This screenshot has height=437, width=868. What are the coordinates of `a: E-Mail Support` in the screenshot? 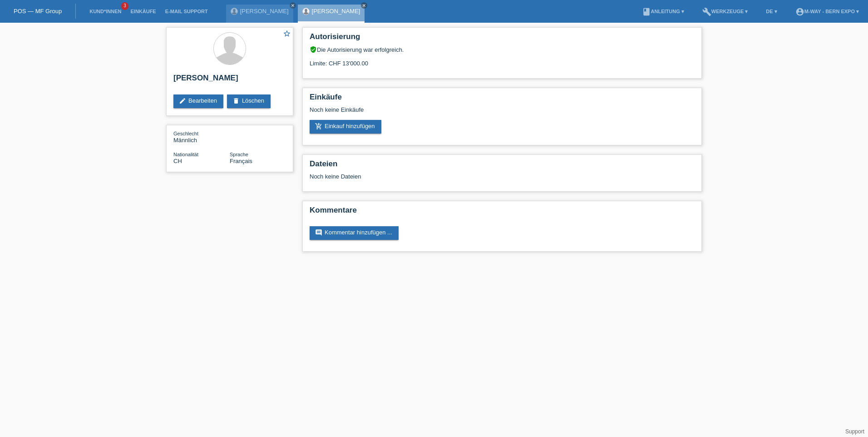 It's located at (187, 12).